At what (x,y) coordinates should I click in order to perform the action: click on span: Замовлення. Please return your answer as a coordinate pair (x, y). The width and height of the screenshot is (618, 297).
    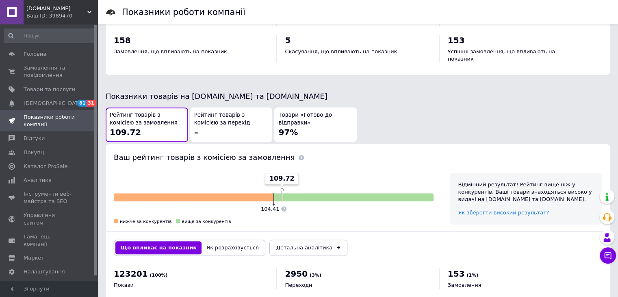
    Looking at the image, I should click on (464, 284).